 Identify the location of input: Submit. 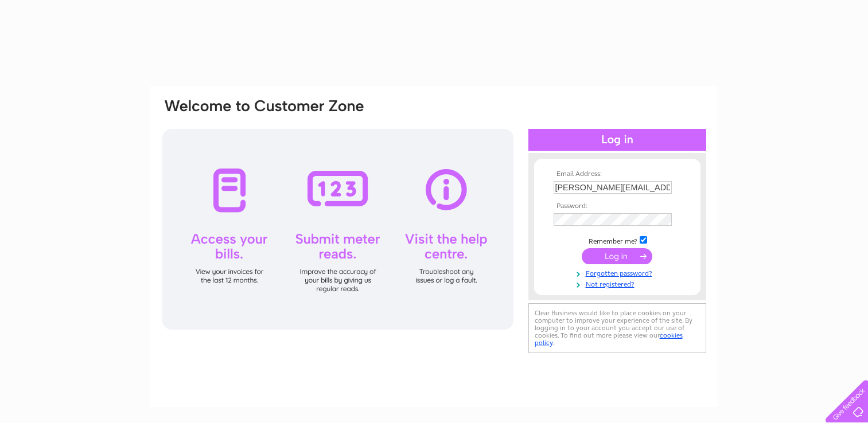
(617, 256).